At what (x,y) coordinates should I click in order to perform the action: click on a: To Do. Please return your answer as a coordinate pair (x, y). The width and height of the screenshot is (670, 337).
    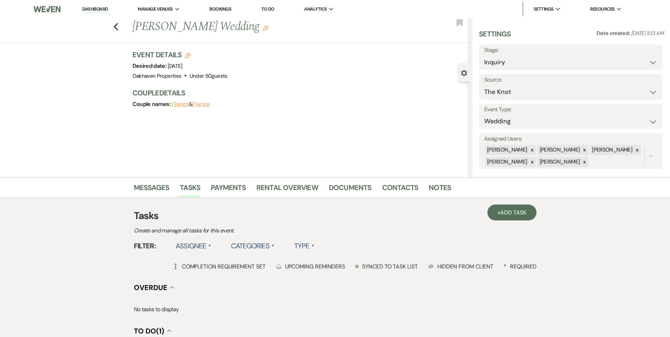
    Looking at the image, I should click on (268, 9).